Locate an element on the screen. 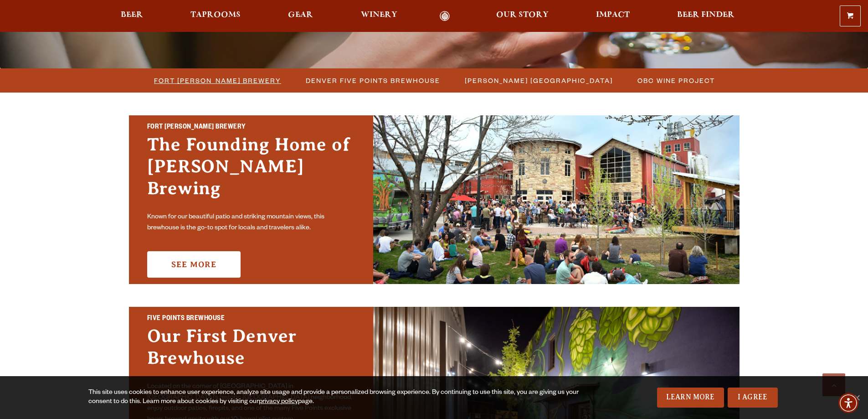 Image resolution: width=868 pixels, height=419 pixels. span: Impact is located at coordinates (613, 15).